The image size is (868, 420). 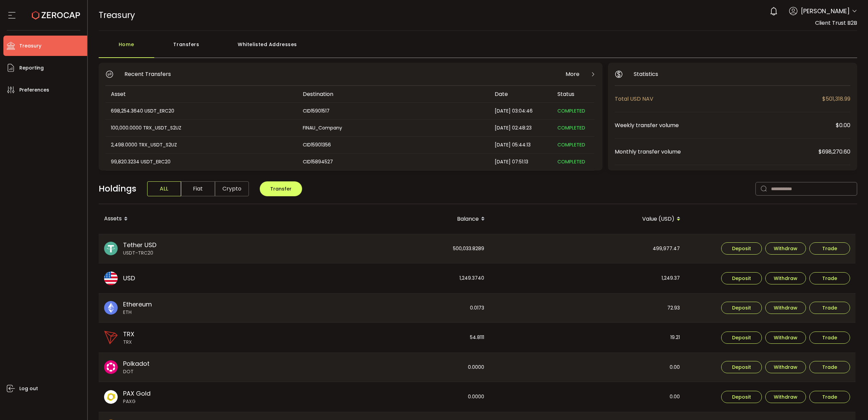 What do you see at coordinates (716, 152) in the screenshot?
I see `span: Monthly transfer volume` at bounding box center [716, 152].